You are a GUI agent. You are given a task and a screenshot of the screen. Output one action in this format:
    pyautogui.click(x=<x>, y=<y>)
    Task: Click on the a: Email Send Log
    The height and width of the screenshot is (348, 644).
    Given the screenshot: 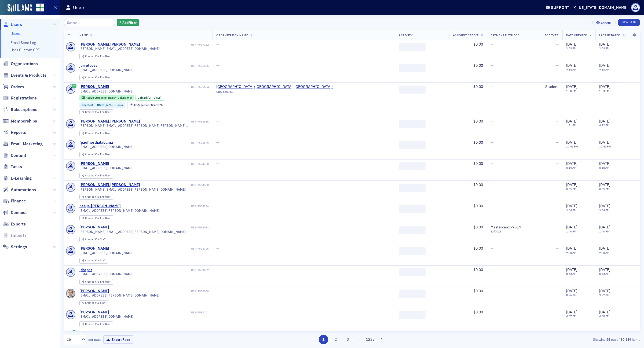 What is the action you would take?
    pyautogui.click(x=23, y=43)
    